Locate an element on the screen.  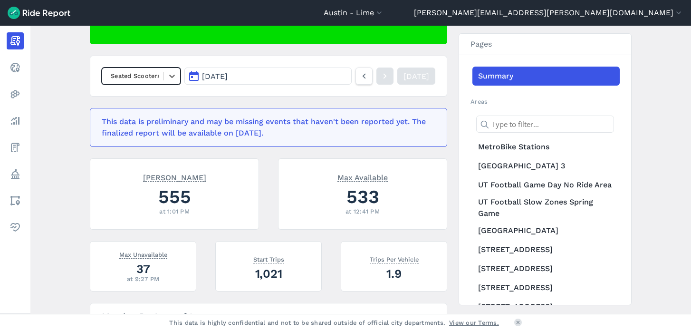
a: Areas is located at coordinates (15, 201).